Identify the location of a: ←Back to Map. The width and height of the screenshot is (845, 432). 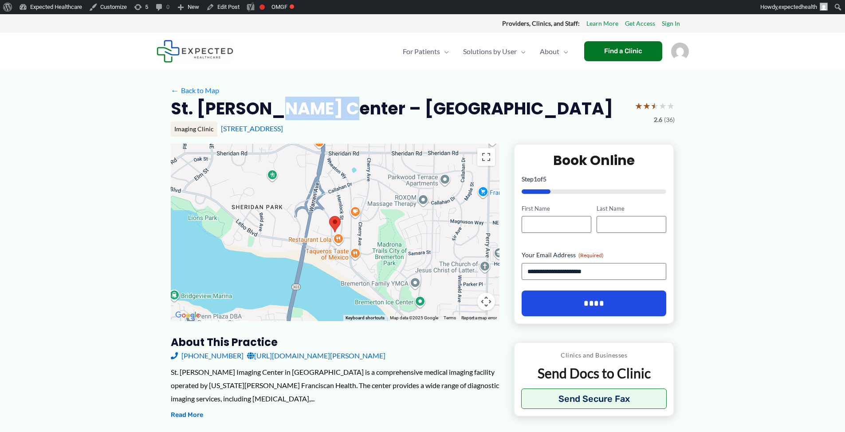
(195, 91).